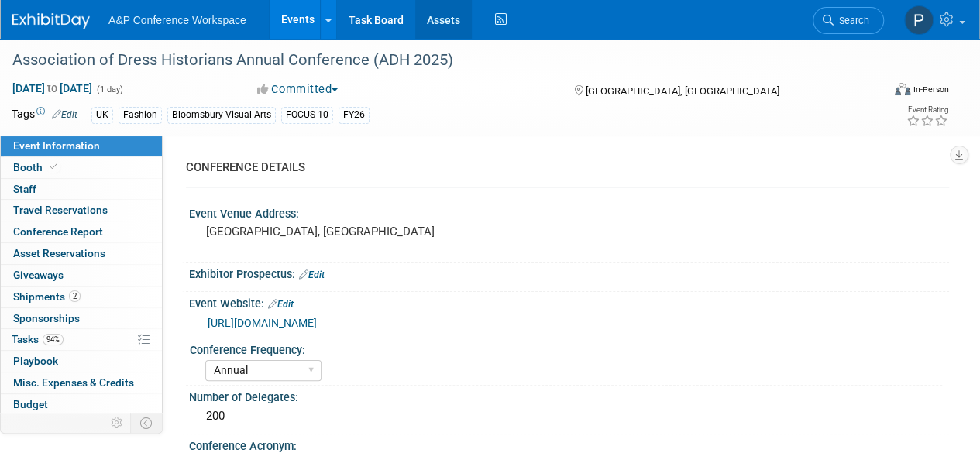  Describe the element at coordinates (81, 254) in the screenshot. I see `a: Asset Reservations` at that location.